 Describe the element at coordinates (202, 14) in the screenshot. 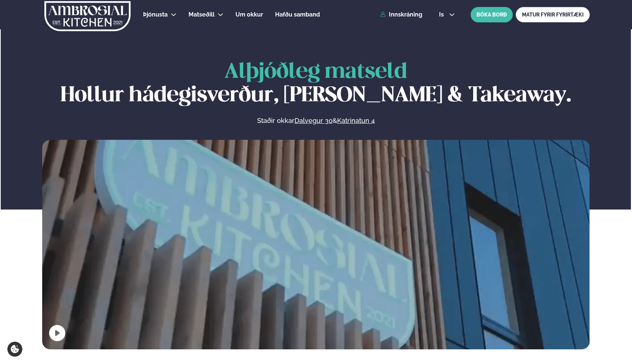

I see `span: Matseðill` at that location.